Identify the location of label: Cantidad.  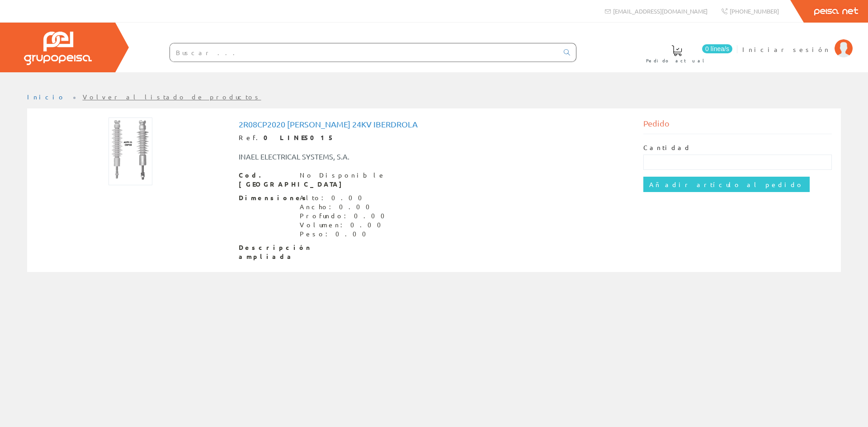
(667, 147).